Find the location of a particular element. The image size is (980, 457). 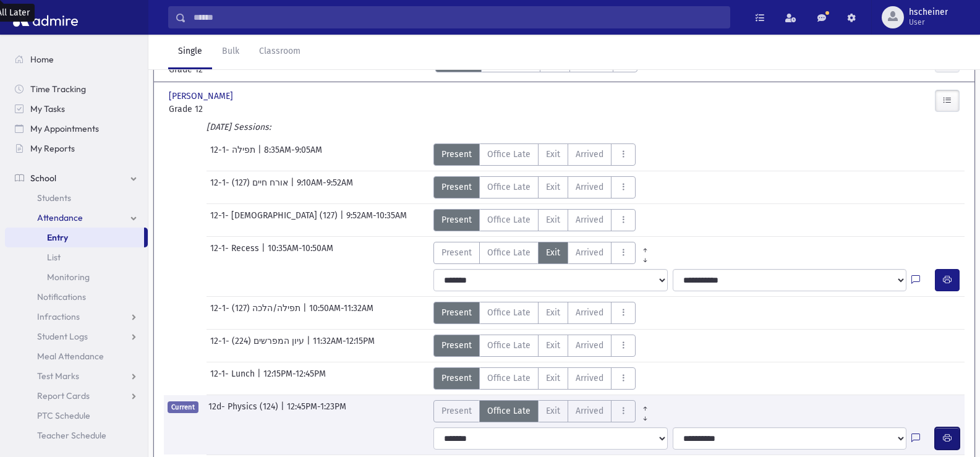

a: Single is located at coordinates (190, 52).